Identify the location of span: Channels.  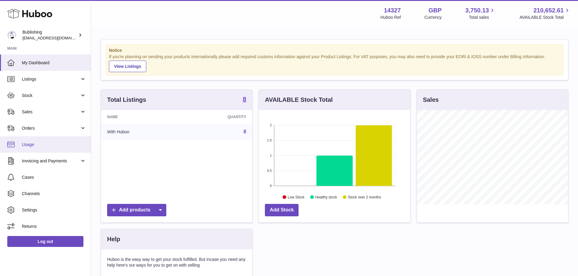
(54, 194).